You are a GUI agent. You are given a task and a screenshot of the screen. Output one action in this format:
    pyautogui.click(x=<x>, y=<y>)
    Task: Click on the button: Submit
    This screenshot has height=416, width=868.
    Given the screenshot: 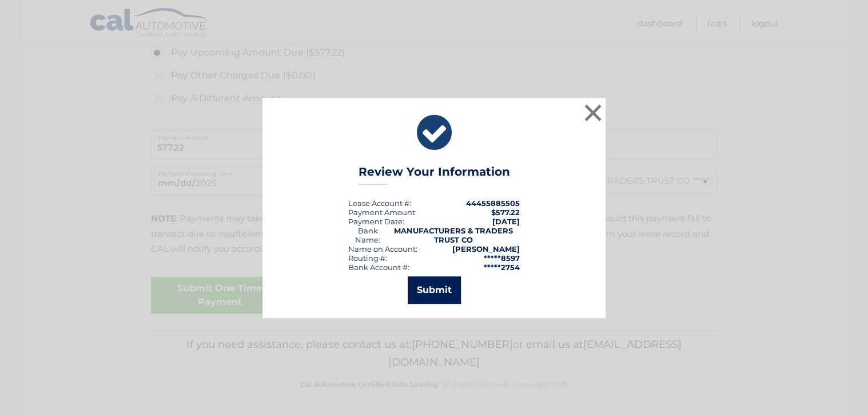 What is the action you would take?
    pyautogui.click(x=434, y=290)
    